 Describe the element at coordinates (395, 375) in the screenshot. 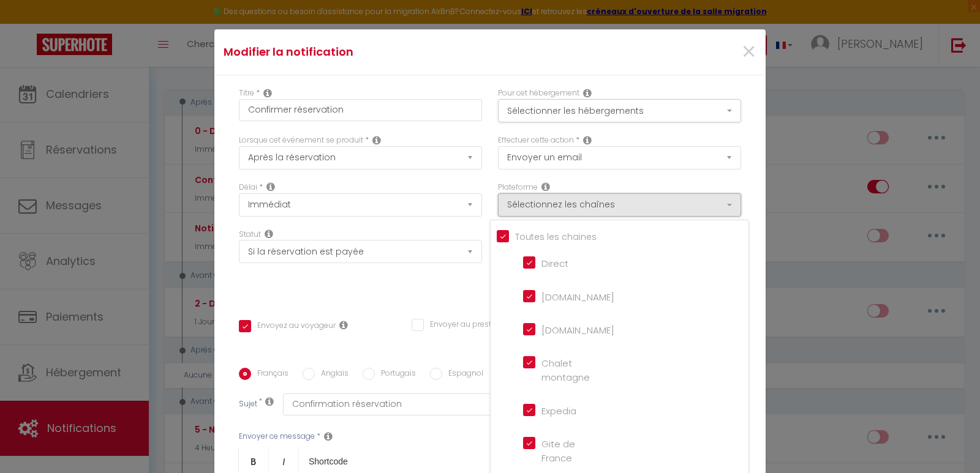

I see `label: Portugais` at that location.